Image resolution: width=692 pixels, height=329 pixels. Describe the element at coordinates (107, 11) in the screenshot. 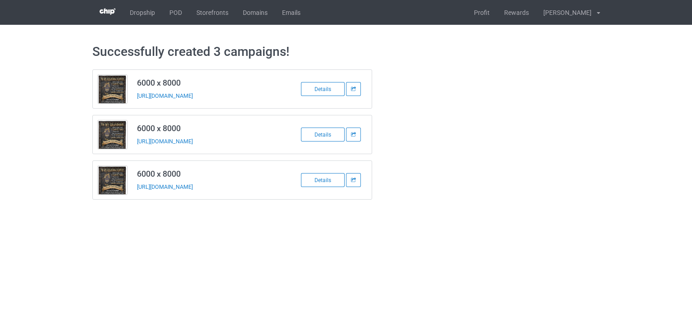

I see `img: 3d383065fc803cdd16c62507c020ddf8.png` at that location.